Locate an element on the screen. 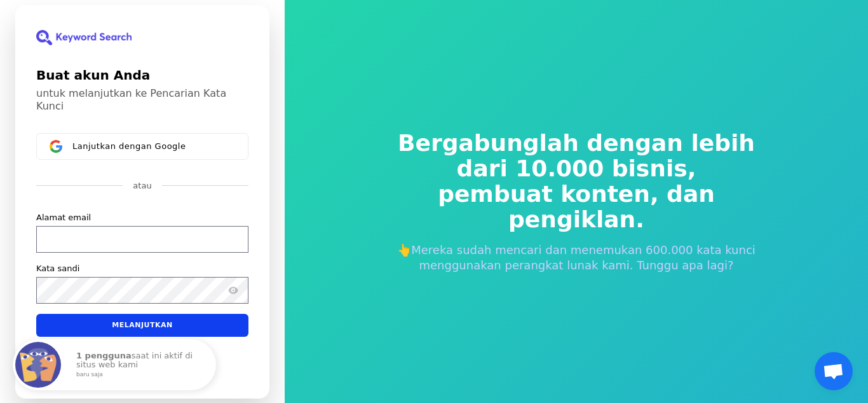 This screenshot has width=868, height=403. font: pembuat konten, dan pengiklan. is located at coordinates (576, 206).